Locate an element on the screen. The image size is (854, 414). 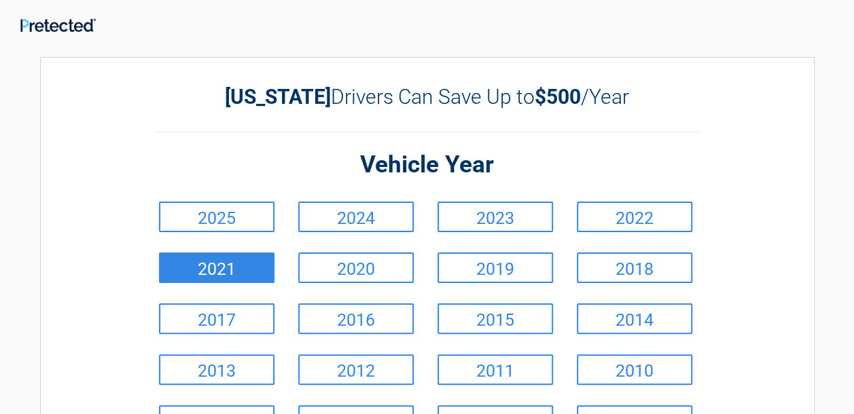
a: 2011 is located at coordinates (495, 370).